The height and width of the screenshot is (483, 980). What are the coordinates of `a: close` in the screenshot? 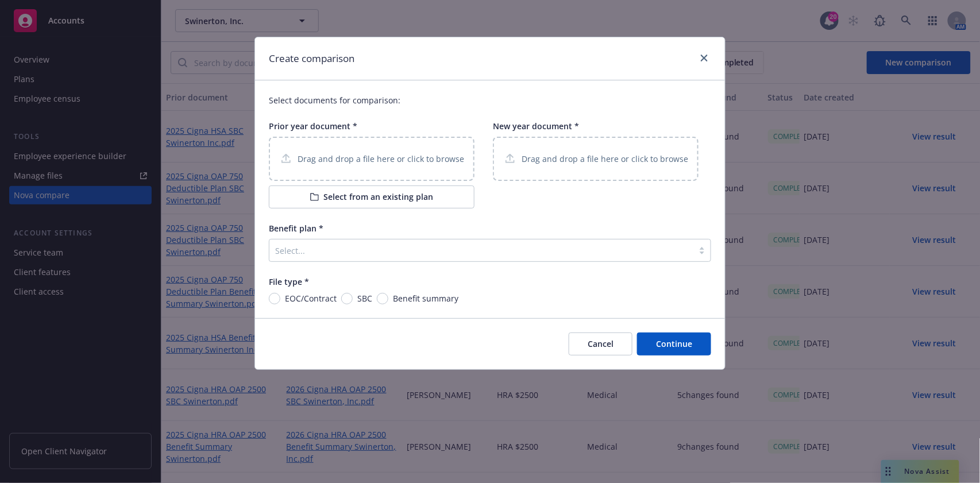 It's located at (704, 58).